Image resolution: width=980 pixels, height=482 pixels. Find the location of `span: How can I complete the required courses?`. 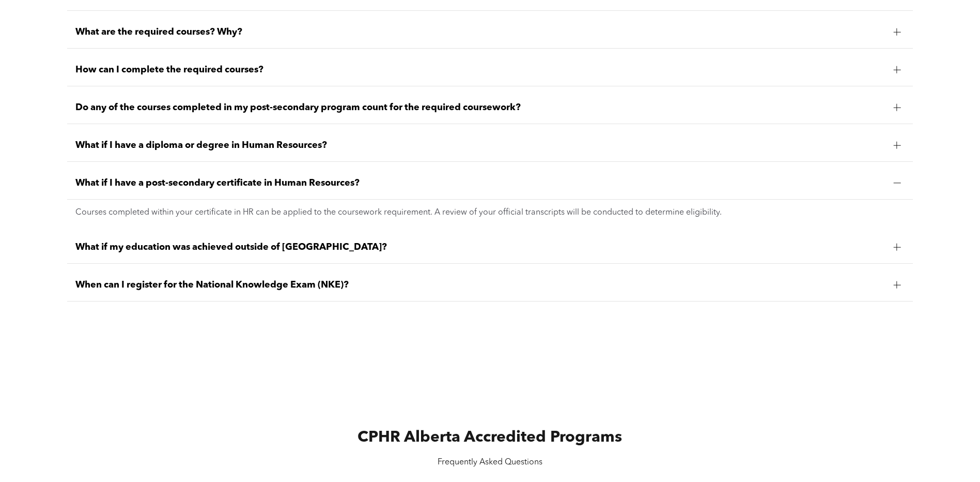

span: How can I complete the required courses? is located at coordinates (480, 70).